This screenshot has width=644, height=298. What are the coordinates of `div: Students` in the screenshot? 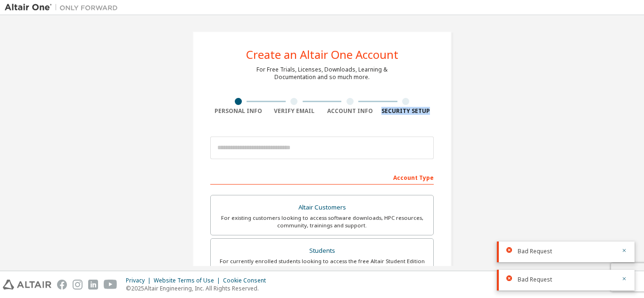 It's located at (322, 251).